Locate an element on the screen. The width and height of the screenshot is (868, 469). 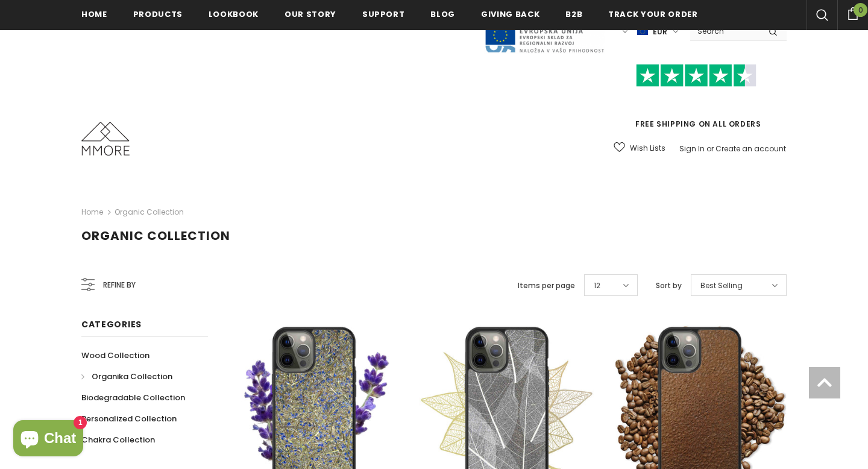
span: or is located at coordinates (711, 149).